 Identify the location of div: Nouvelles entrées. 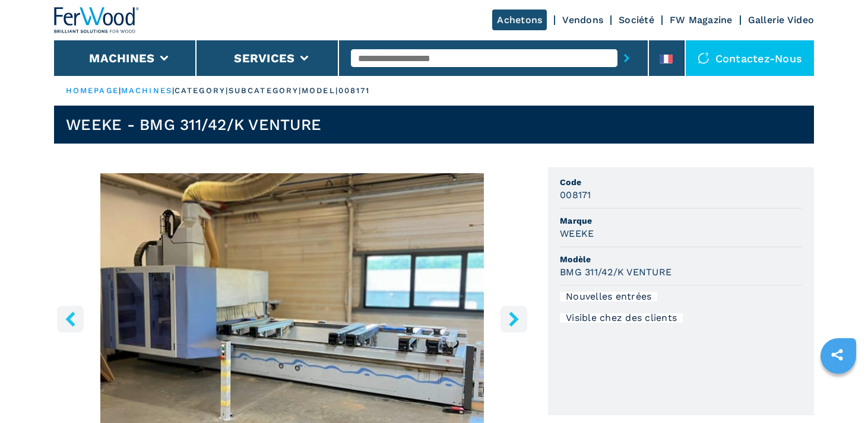
(608, 297).